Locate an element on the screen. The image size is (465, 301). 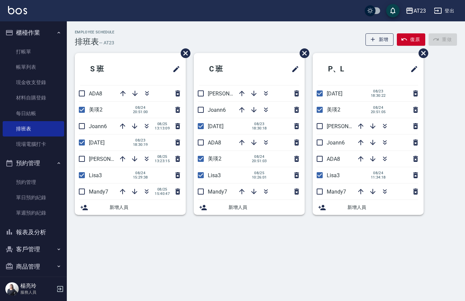
a: 單日預約紀錄 is located at coordinates (33, 198).